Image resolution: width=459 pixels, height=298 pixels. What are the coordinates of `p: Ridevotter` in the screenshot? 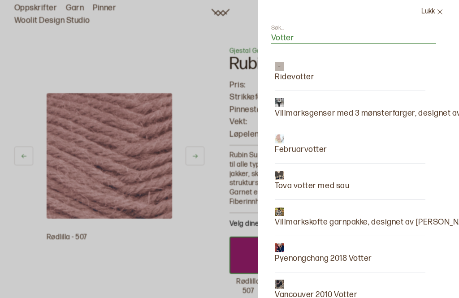 It's located at (294, 77).